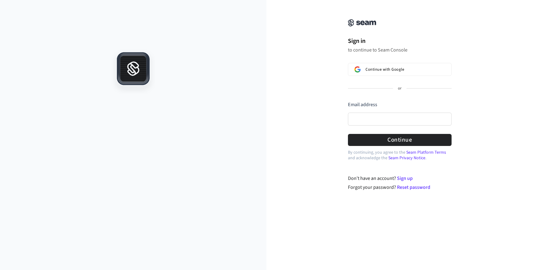  I want to click on p: By continuing, you agree to the and acknowledge the ., so click(400, 155).